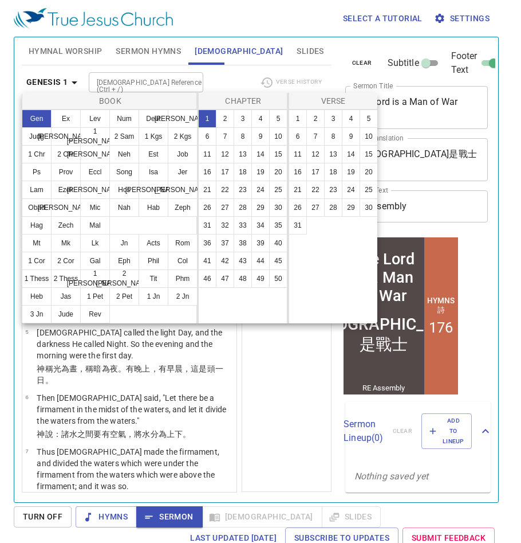 The width and height of the screenshot is (521, 543). I want to click on li: 176, so click(100, 93).